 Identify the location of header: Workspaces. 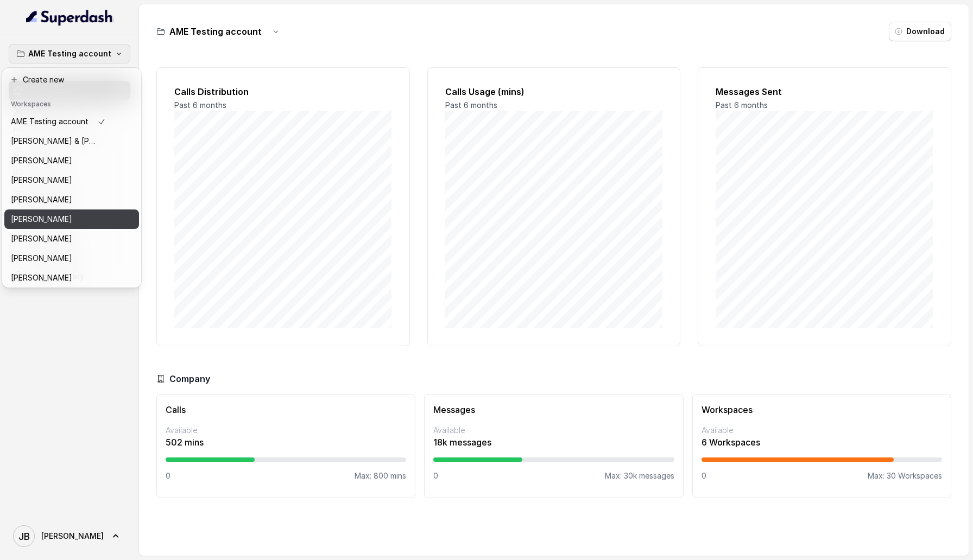
(72, 103).